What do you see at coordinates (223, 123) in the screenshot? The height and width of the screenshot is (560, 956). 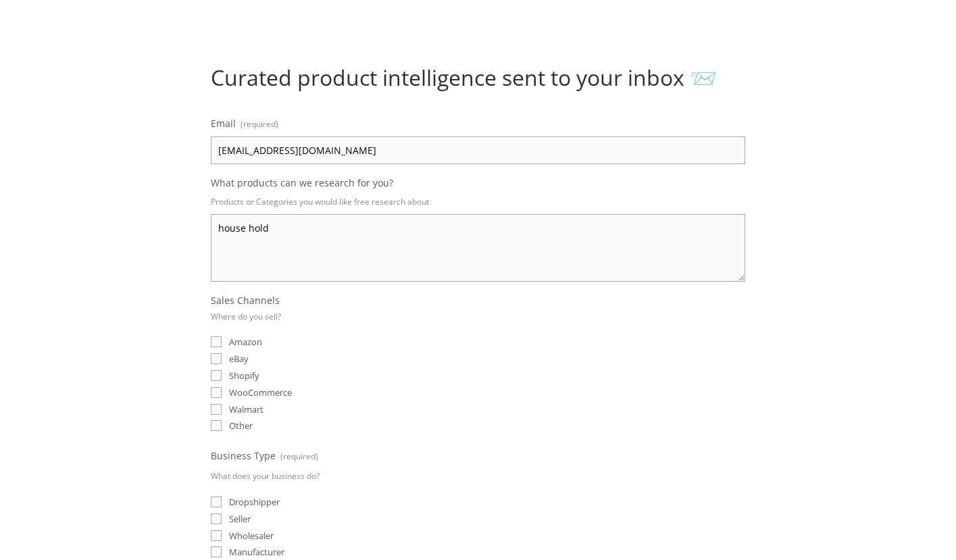 I see `span: Email` at bounding box center [223, 123].